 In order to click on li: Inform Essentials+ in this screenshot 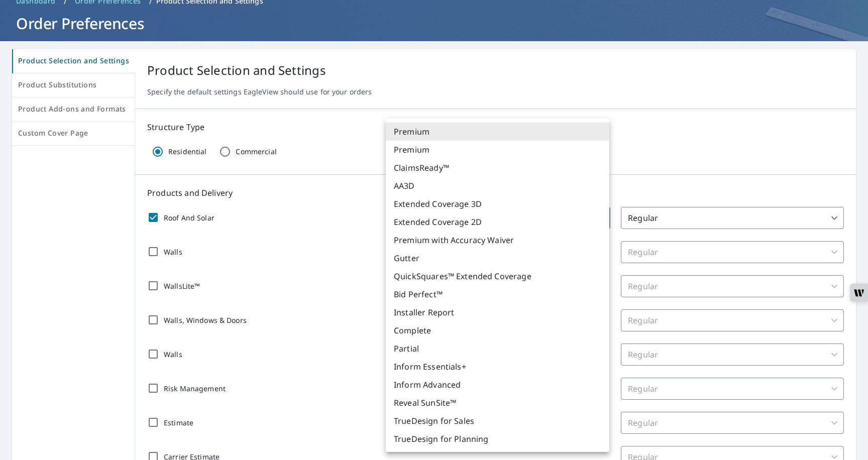, I will do `click(498, 367)`.